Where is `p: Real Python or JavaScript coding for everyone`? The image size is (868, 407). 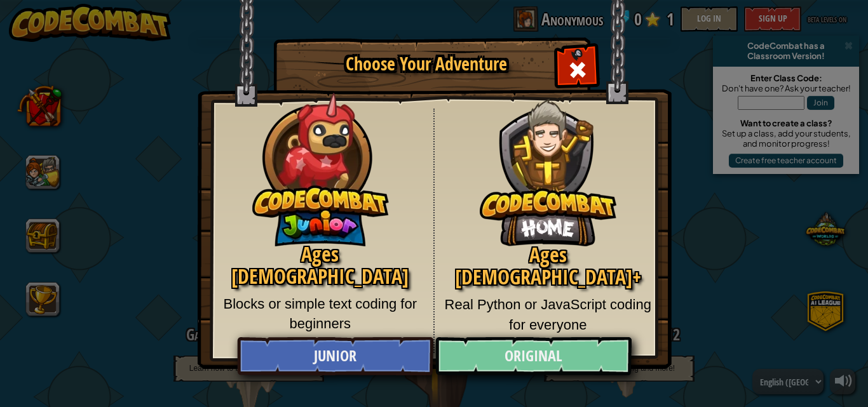 p: Real Python or JavaScript coding for everyone is located at coordinates (548, 315).